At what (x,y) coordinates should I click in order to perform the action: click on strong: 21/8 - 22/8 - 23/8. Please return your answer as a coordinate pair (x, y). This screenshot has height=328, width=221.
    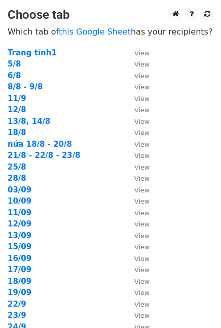
    Looking at the image, I should click on (44, 155).